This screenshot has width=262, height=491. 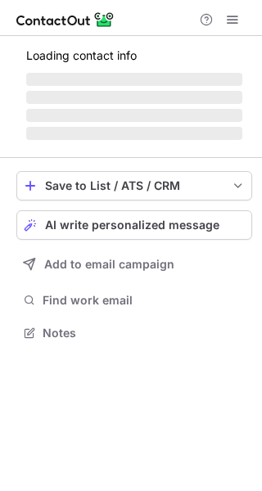 I want to click on div: Save to List / ATS / CRM, so click(x=134, y=186).